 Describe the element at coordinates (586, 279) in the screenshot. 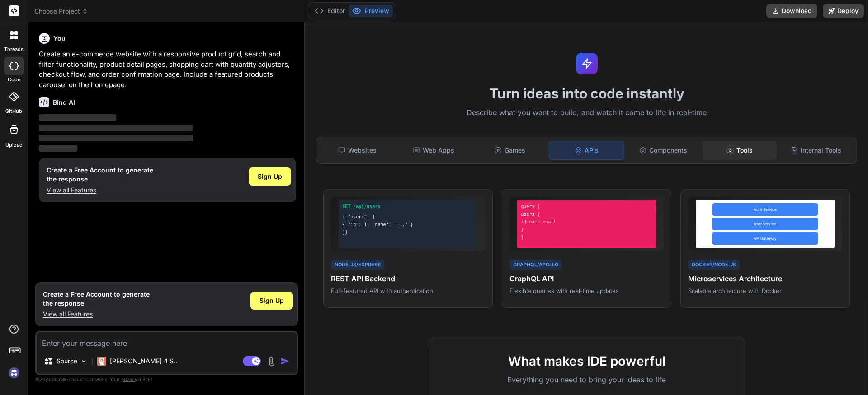

I see `h4: GraphQL API` at that location.